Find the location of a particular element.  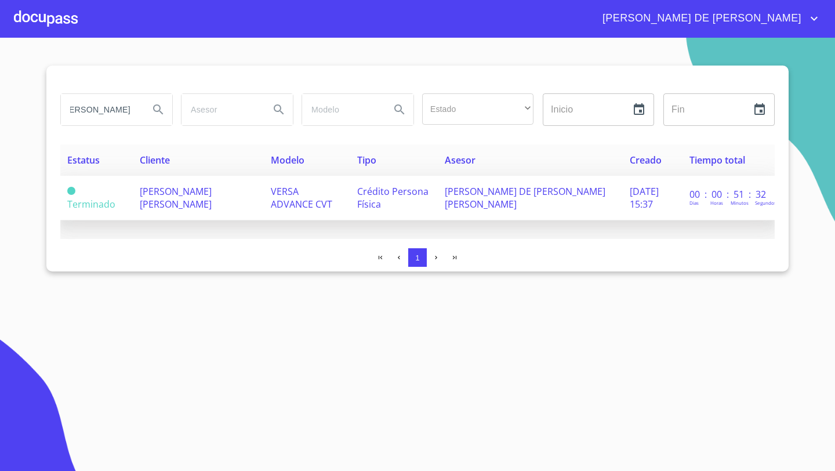

p: Segundos is located at coordinates (766, 202).